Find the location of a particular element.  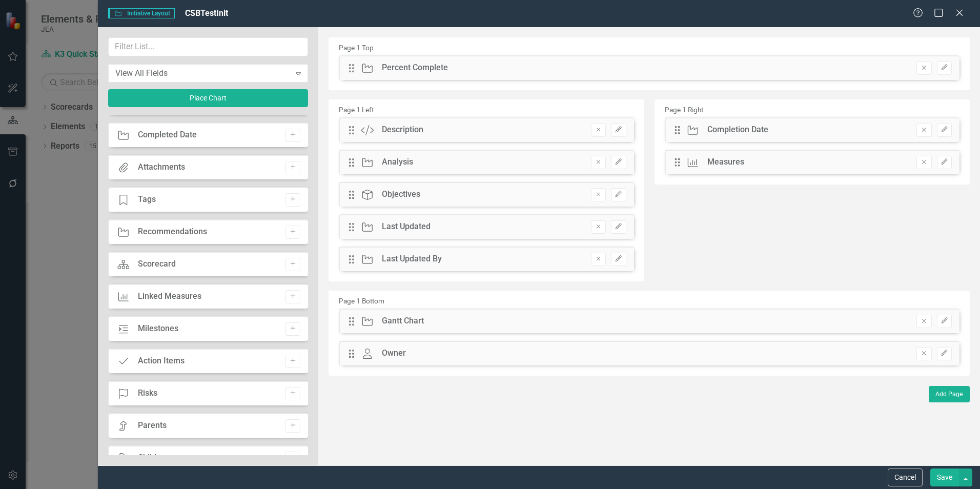

small: Page 1 Top is located at coordinates (357, 47).